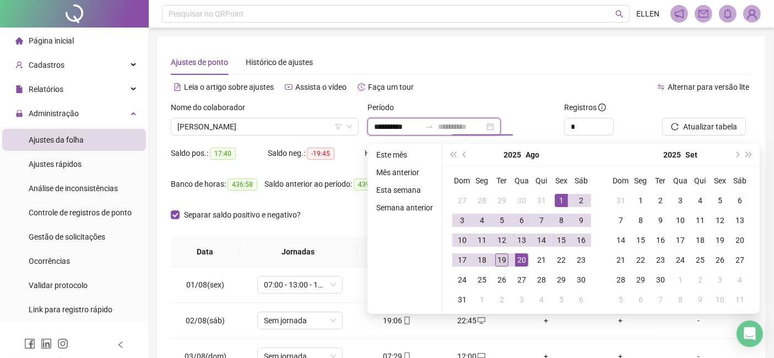 The height and width of the screenshot is (358, 774). Describe the element at coordinates (740, 220) in the screenshot. I see `td: 2025-09-13` at that location.